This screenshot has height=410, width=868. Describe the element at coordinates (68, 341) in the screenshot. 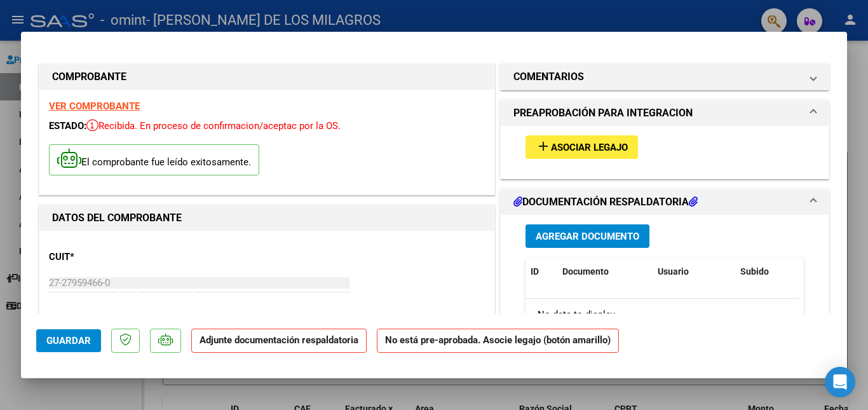

I see `span: Guardar` at that location.